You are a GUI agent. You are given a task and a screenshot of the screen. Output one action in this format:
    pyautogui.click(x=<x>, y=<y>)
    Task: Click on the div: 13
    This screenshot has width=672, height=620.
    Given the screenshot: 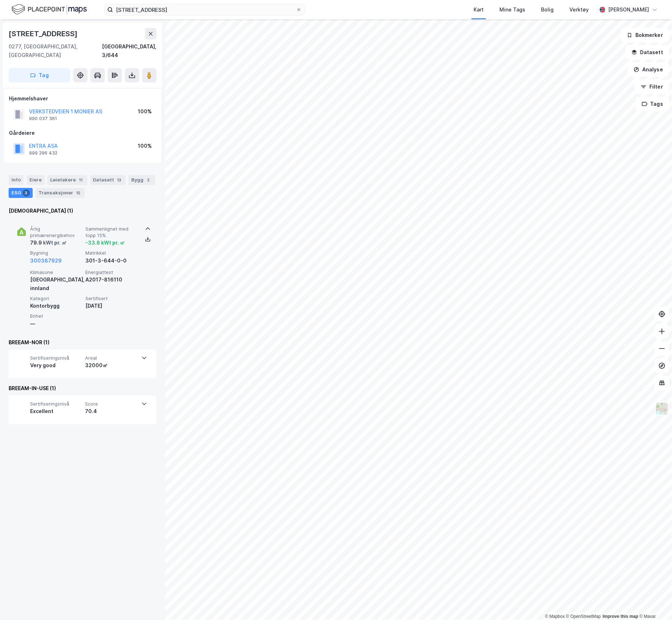 What is the action you would take?
    pyautogui.click(x=119, y=180)
    